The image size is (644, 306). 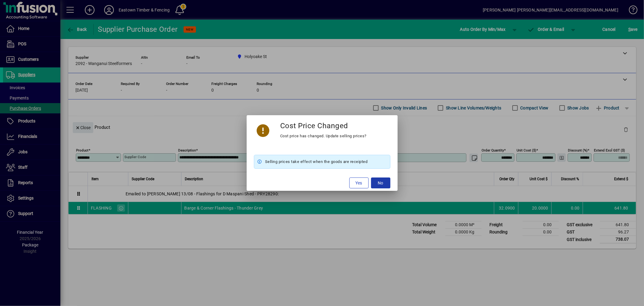 I want to click on span: Selling prices take effect when the goods are receipted, so click(x=317, y=162).